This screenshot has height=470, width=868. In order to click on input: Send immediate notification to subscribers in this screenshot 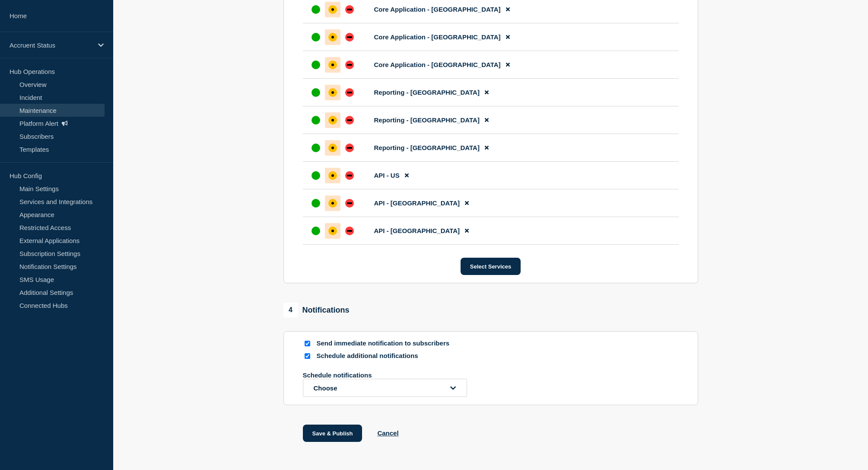, I will do `click(307, 343)`.